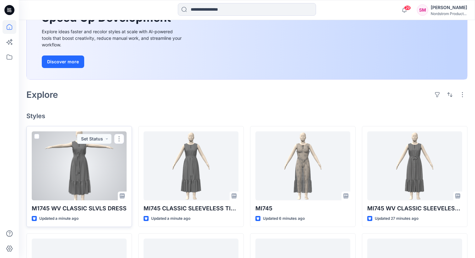  Describe the element at coordinates (191, 166) in the screenshot. I see `a: MI745 CLASSIC SLEEVELESS TIER DRESS` at that location.